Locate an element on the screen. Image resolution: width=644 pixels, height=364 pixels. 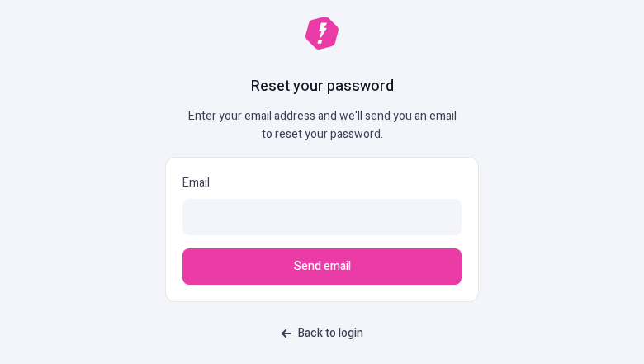
p: Email is located at coordinates (322, 184).